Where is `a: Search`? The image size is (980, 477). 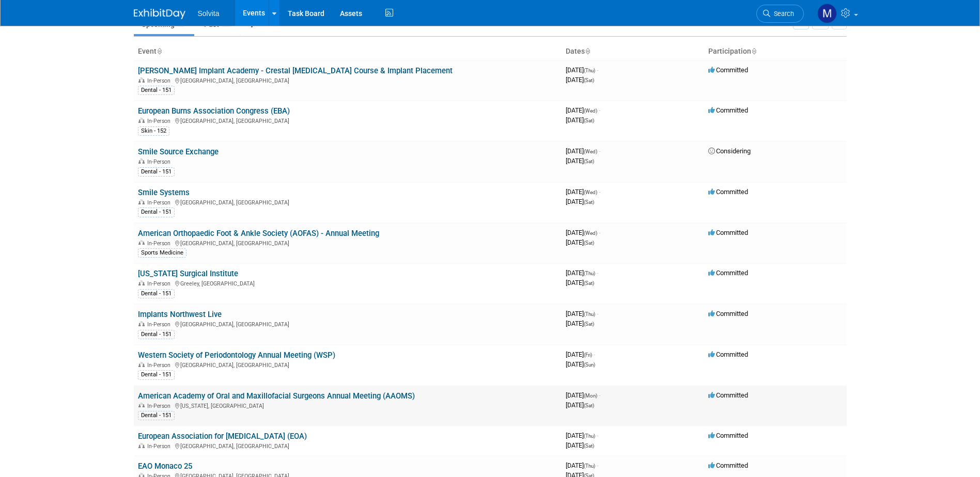
a: Search is located at coordinates (780, 13).